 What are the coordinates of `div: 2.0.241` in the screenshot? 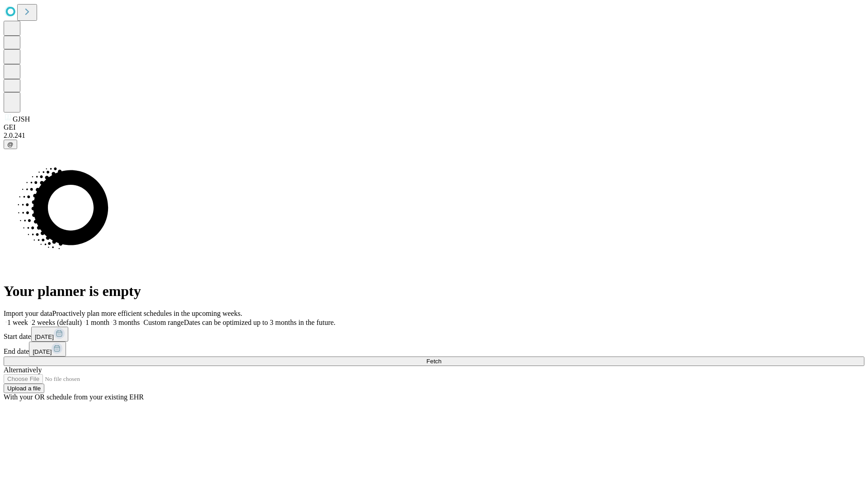 It's located at (434, 135).